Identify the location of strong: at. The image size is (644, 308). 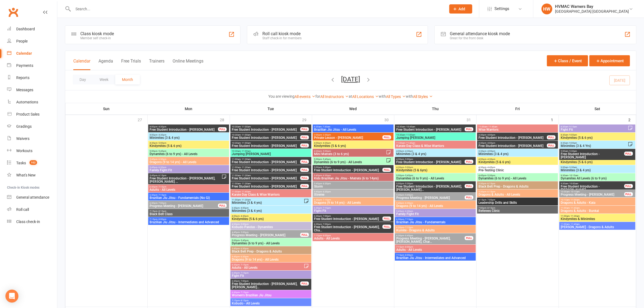
(351, 96).